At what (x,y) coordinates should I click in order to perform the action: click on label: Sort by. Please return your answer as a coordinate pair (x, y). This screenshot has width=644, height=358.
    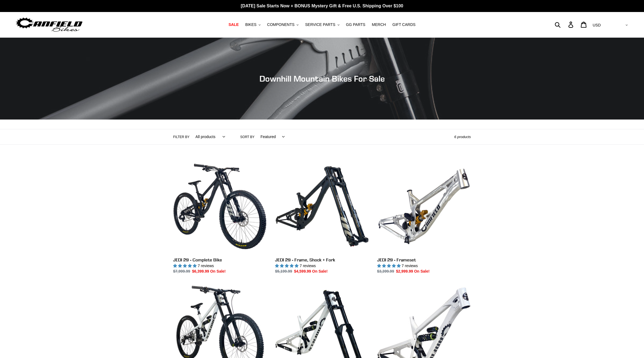
    Looking at the image, I should click on (247, 137).